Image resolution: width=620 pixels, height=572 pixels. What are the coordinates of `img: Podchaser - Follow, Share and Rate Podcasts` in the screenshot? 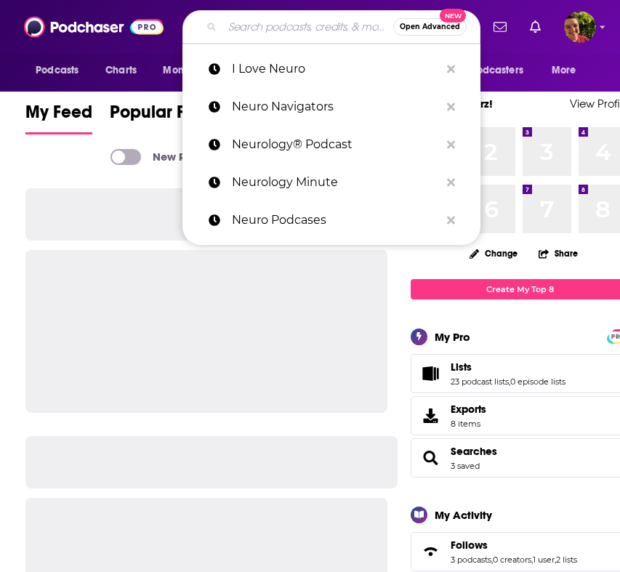 It's located at (94, 27).